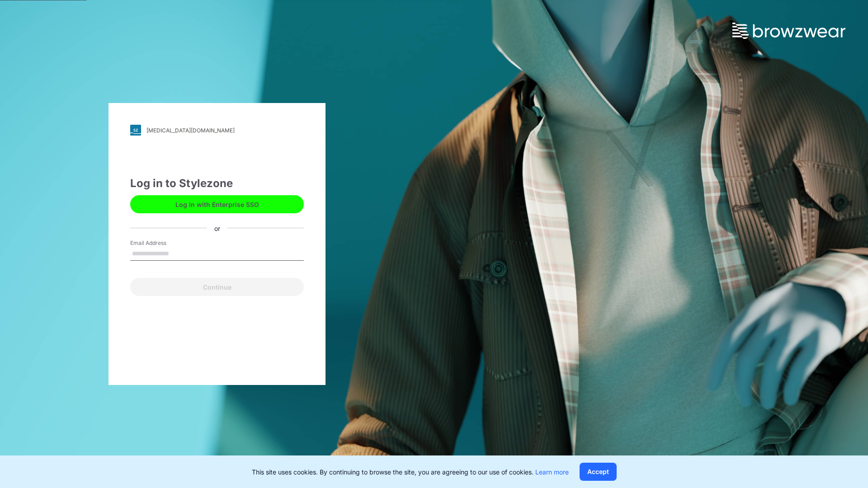 Image resolution: width=868 pixels, height=488 pixels. I want to click on div: or, so click(217, 228).